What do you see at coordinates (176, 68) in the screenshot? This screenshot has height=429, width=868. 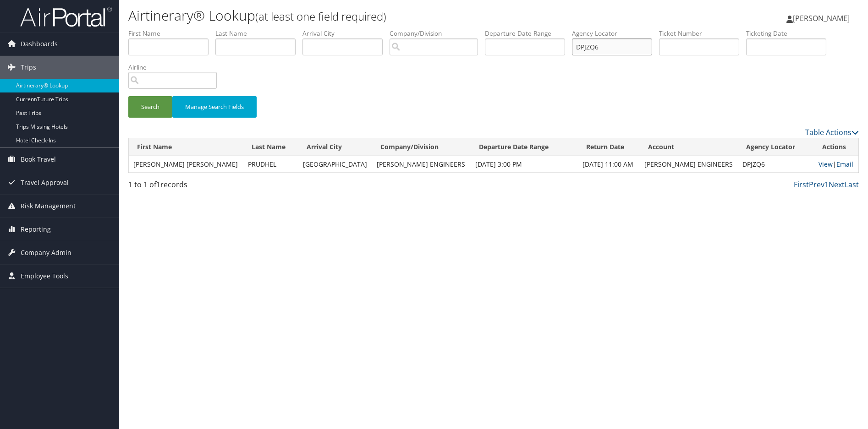 I see `label: Airline` at bounding box center [176, 68].